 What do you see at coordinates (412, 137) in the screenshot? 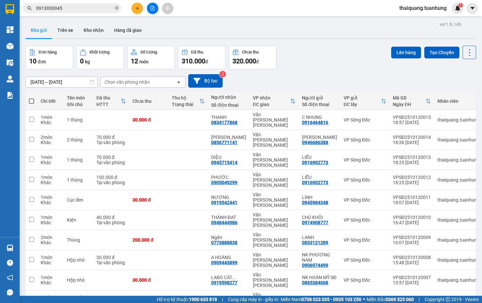
I see `div: VPSĐ2510120014` at bounding box center [412, 137].